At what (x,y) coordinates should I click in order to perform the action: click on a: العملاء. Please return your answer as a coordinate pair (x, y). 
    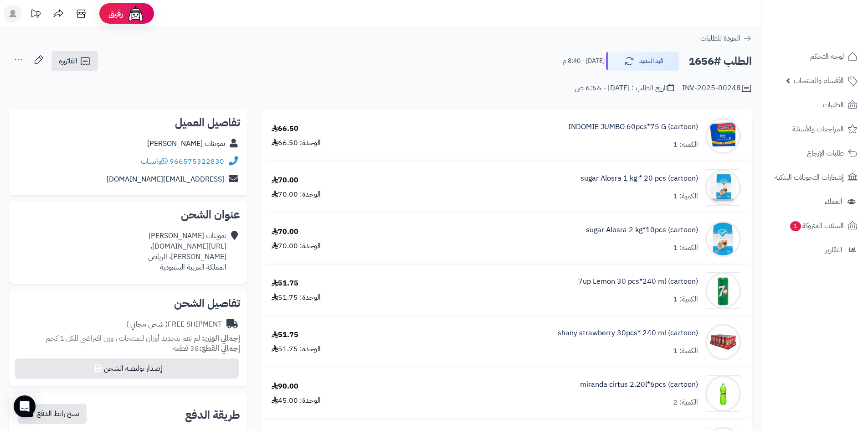
    Looking at the image, I should click on (815, 201).